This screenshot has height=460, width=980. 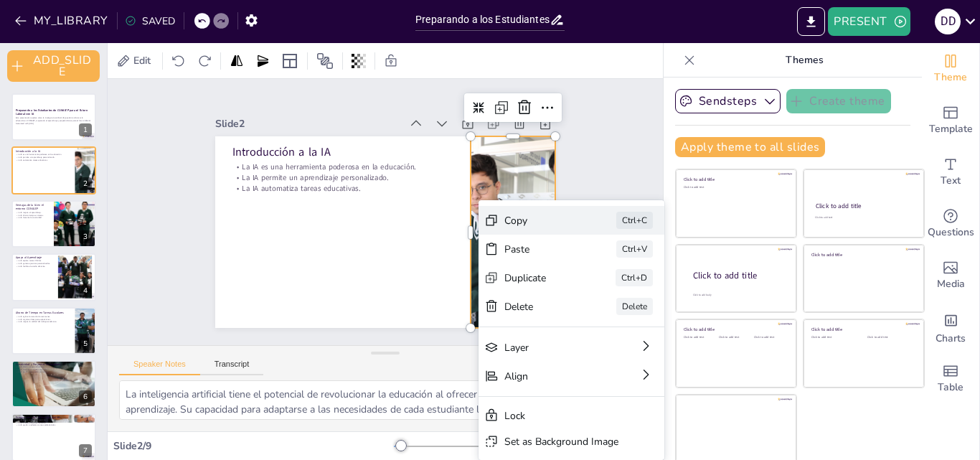 What do you see at coordinates (35, 257) in the screenshot?
I see `p: Apoyo al Aprendizaje` at bounding box center [35, 257].